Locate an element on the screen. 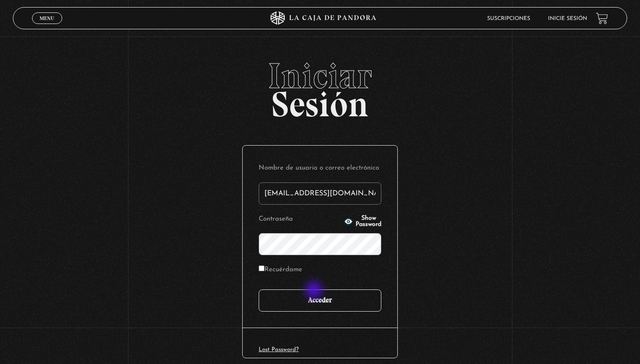 The height and width of the screenshot is (364, 640). label: Contraseña is located at coordinates (300, 219).